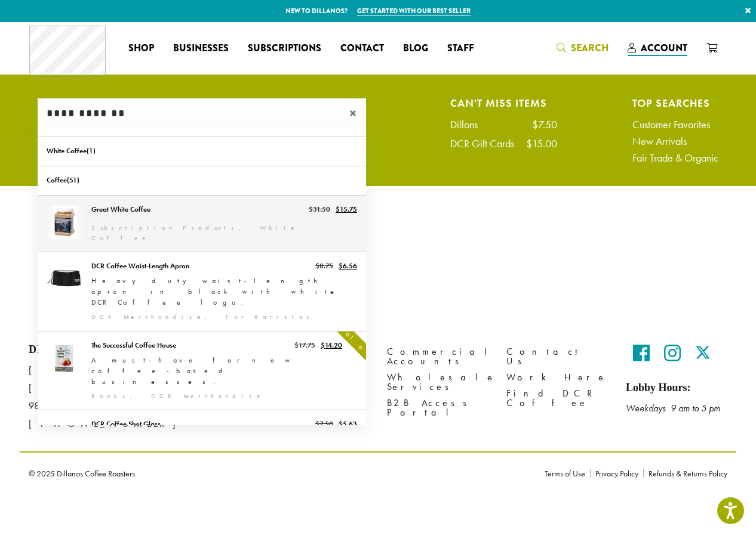  I want to click on h4: Can't Miss Items, so click(504, 102).